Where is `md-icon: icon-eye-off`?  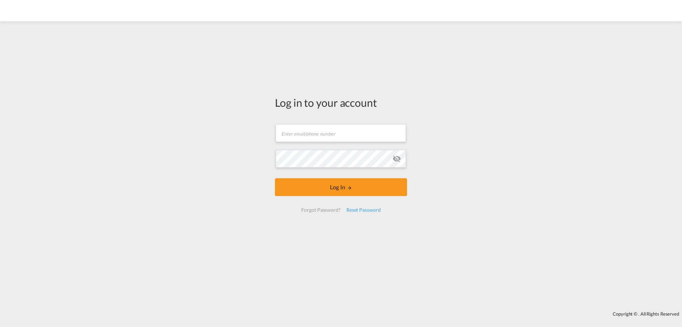 md-icon: icon-eye-off is located at coordinates (397, 159).